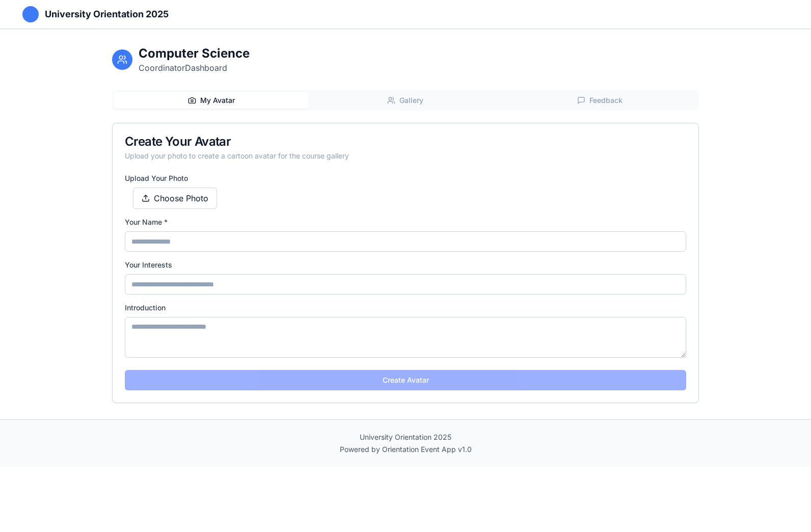  Describe the element at coordinates (181, 198) in the screenshot. I see `span: Choose Photo` at that location.